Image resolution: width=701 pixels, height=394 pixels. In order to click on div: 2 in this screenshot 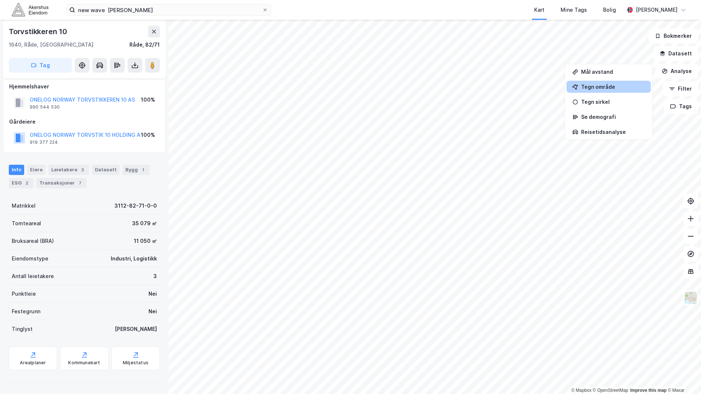, I will do `click(27, 183)`.